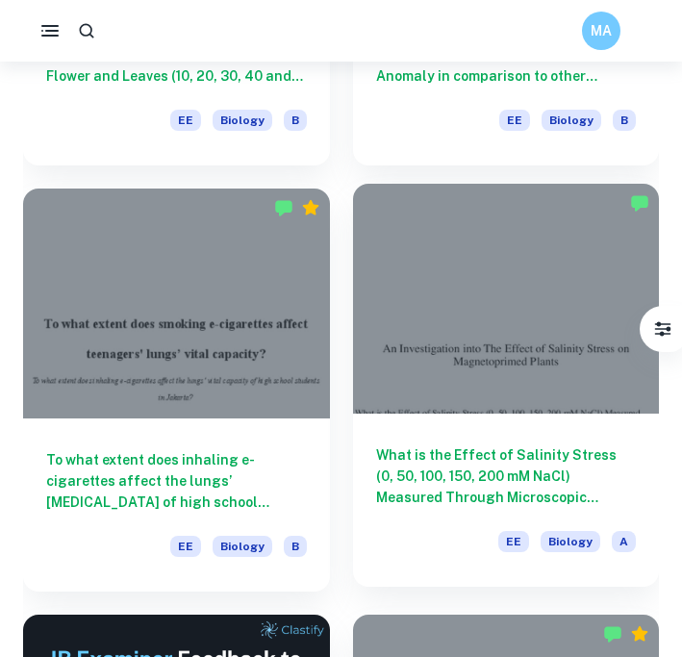 The height and width of the screenshot is (657, 682). Describe the element at coordinates (506, 476) in the screenshot. I see `h6: What is the Effect of Salinity Stress (0, 50, 100, 150, 200 mM NaCl) Measured Through Microscopic...` at that location.